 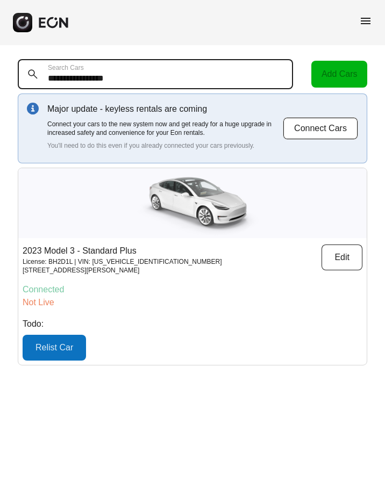 What do you see at coordinates (54, 348) in the screenshot?
I see `button: Relist Car` at bounding box center [54, 348].